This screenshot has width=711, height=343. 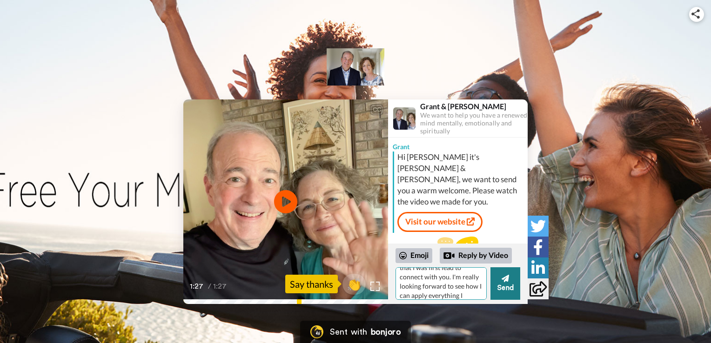 What do you see at coordinates (376, 110) in the screenshot?
I see `div: CC` at bounding box center [376, 110].